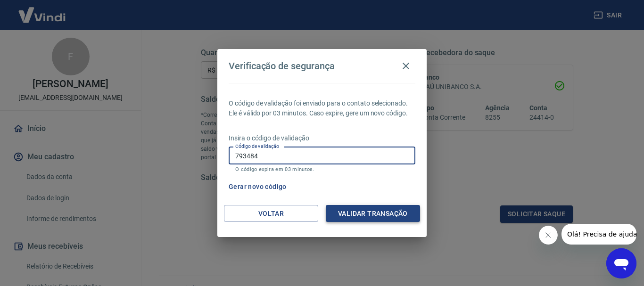  I want to click on p: O código de validação foi enviado para o contato selecionado. Ele é válido por 03 minutos. Caso e..., so click(322, 108).